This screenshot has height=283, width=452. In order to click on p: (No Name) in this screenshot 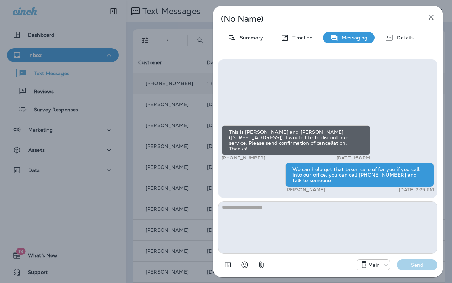, I will do `click(316, 19)`.